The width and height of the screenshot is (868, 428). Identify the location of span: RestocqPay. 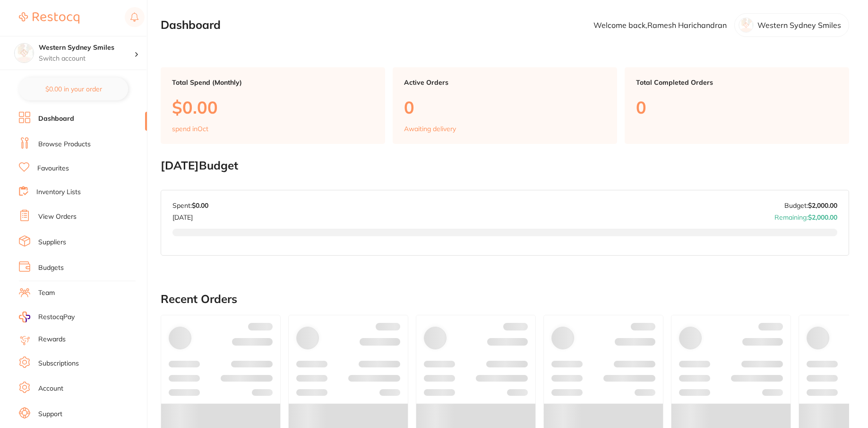
(56, 317).